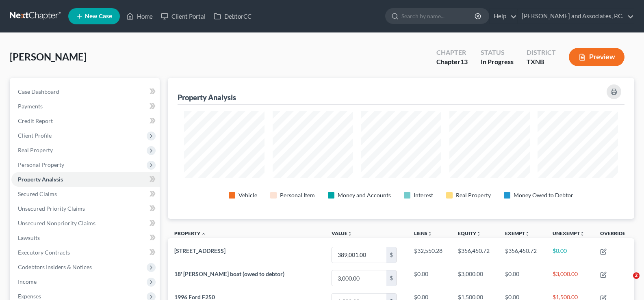 The height and width of the screenshot is (300, 644). What do you see at coordinates (85, 223) in the screenshot?
I see `a: Unsecured Nonpriority Claims` at bounding box center [85, 223].